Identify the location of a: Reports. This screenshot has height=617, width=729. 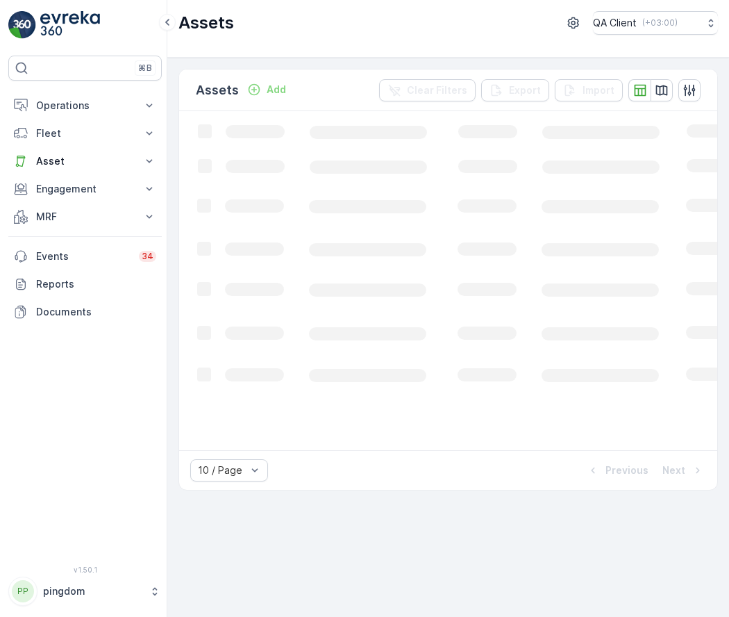
(85, 284).